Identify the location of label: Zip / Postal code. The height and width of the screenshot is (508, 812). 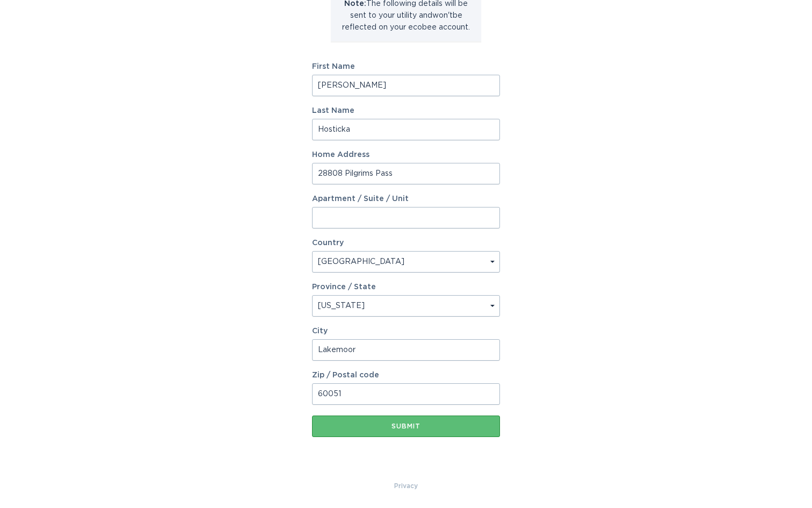
(406, 375).